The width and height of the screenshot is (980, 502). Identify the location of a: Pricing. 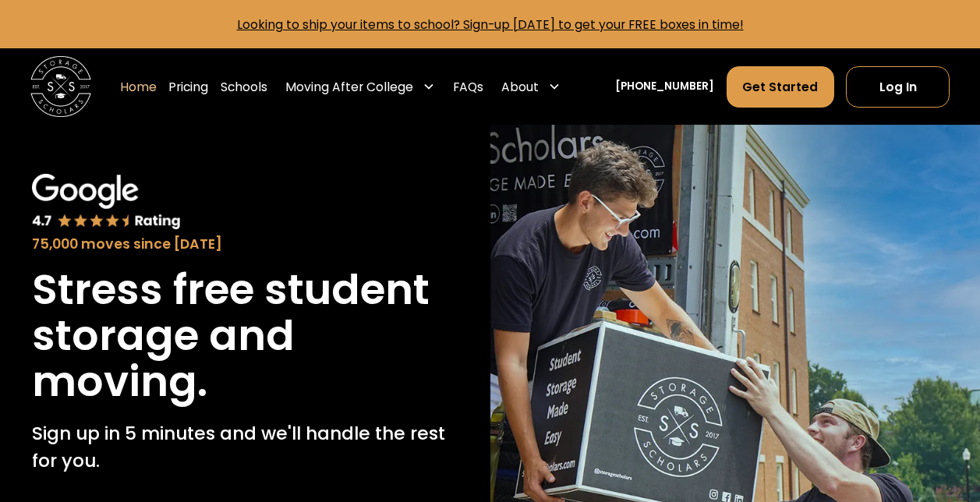
(188, 86).